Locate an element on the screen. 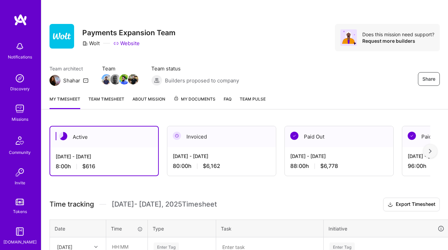 This screenshot has width=448, height=250. div: Initiative is located at coordinates (387, 228).